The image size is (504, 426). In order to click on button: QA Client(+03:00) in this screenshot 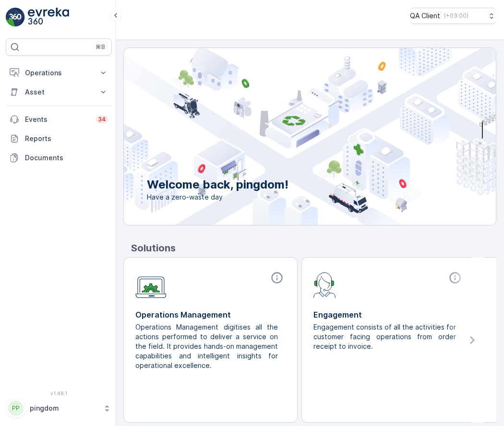, I will do `click(453, 16)`.